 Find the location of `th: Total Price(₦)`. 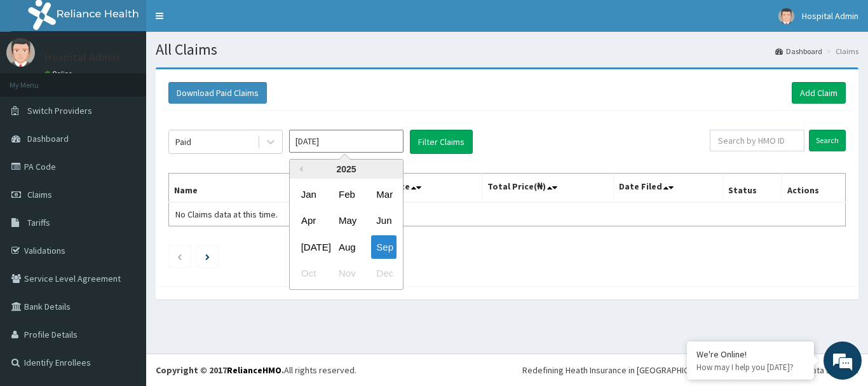

th: Total Price(₦) is located at coordinates (547, 188).